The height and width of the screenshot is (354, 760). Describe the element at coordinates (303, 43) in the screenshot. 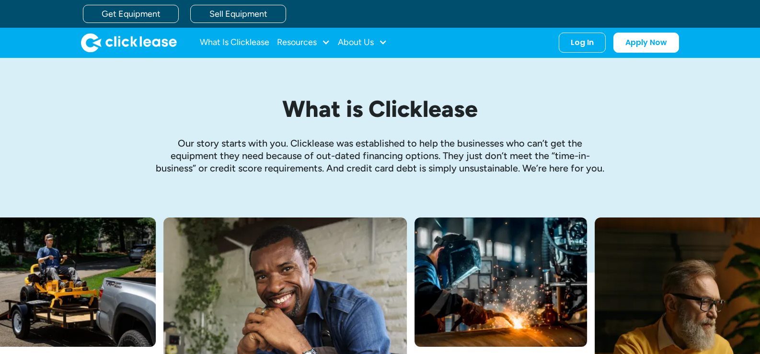

I see `div: Resources` at that location.